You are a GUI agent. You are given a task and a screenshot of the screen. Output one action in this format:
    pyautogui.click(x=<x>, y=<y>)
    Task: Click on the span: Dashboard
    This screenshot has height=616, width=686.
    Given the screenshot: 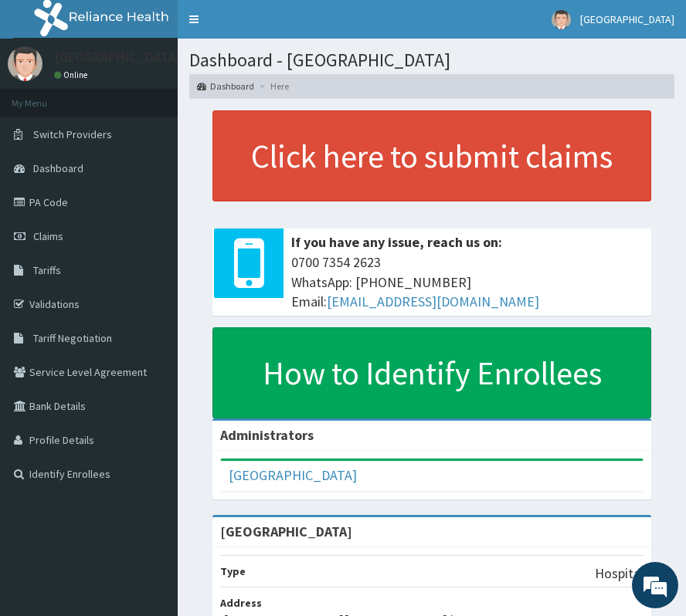 What is the action you would take?
    pyautogui.click(x=58, y=168)
    